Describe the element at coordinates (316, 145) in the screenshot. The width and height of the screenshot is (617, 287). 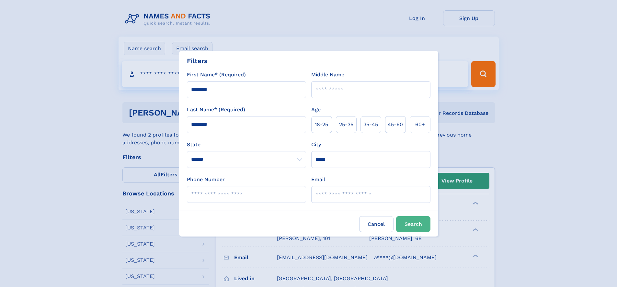
I see `label: City` at that location.